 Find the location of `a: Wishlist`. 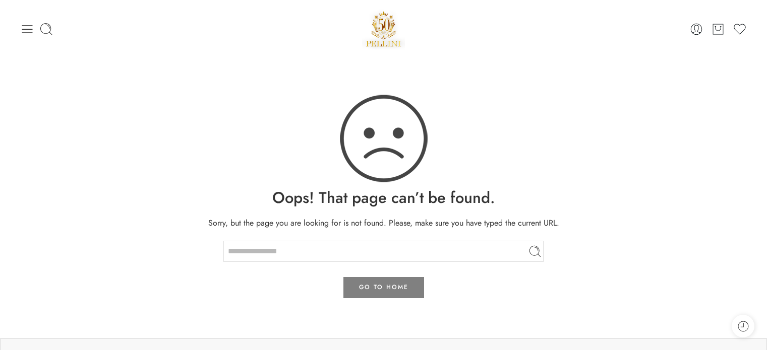

a: Wishlist is located at coordinates (740, 29).